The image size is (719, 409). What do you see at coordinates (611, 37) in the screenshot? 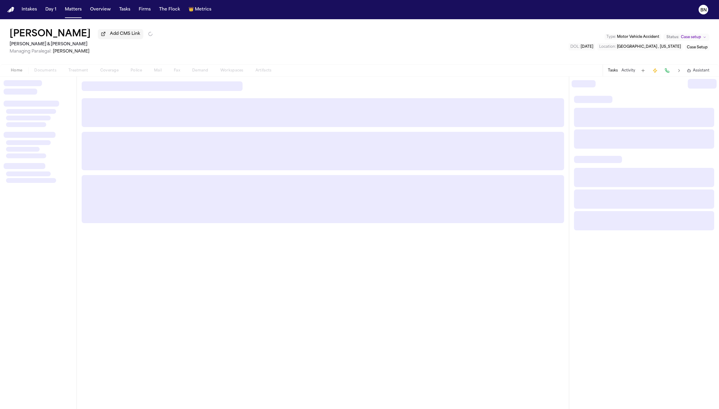
I see `span: Type :` at bounding box center [611, 37].